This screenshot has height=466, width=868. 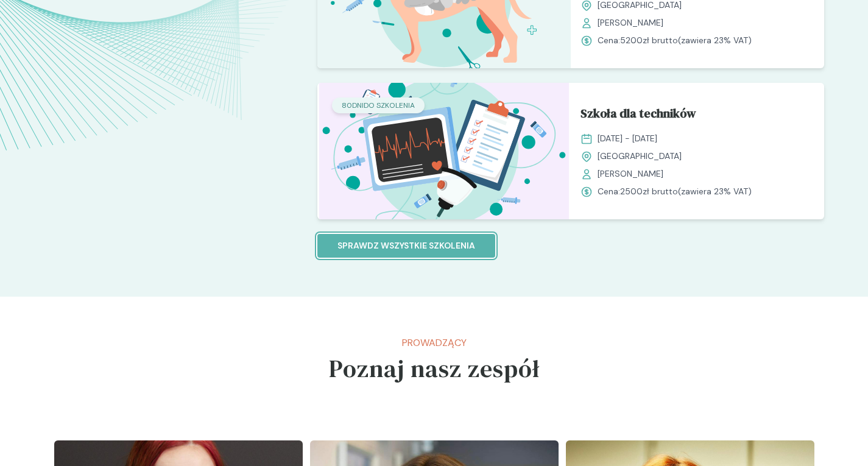 What do you see at coordinates (648, 40) in the screenshot?
I see `span: 5200 zł brutto` at bounding box center [648, 40].